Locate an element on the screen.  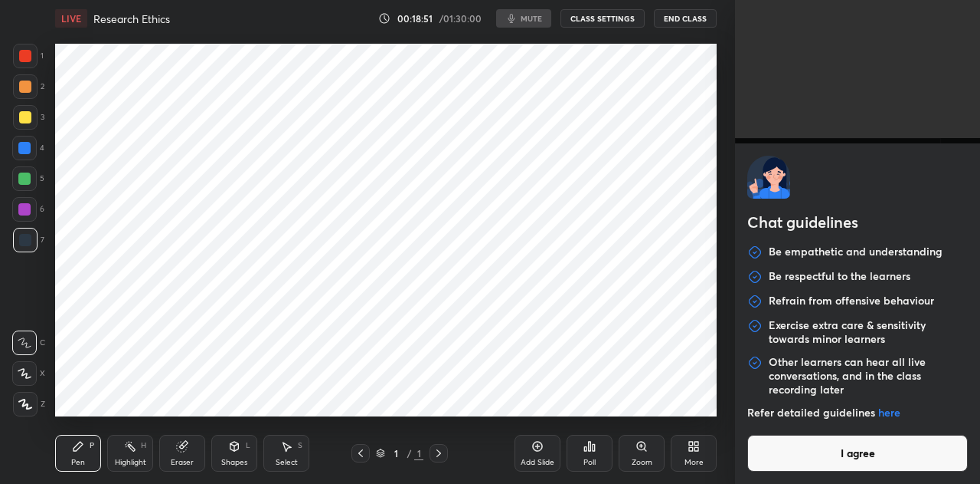
div: Add Slide is located at coordinates (538, 462).